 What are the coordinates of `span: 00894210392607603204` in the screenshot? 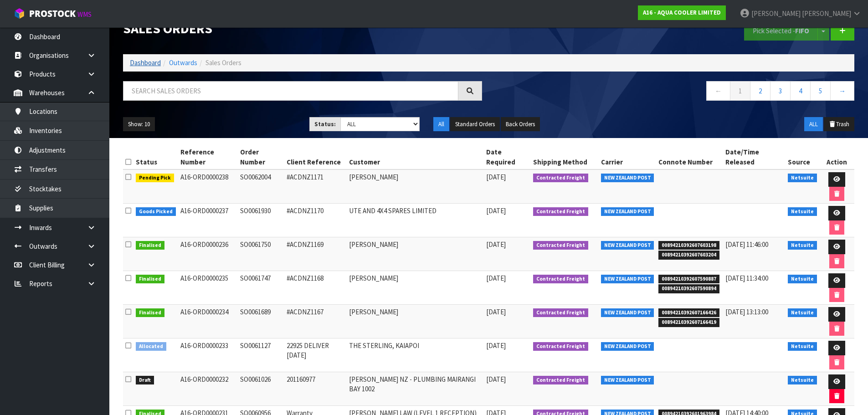 It's located at (689, 255).